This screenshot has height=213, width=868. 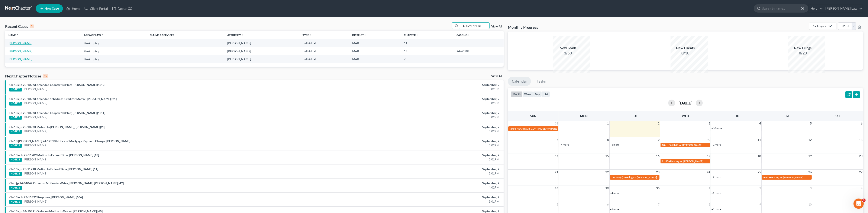 I want to click on div: 5:01PM, so click(x=419, y=160).